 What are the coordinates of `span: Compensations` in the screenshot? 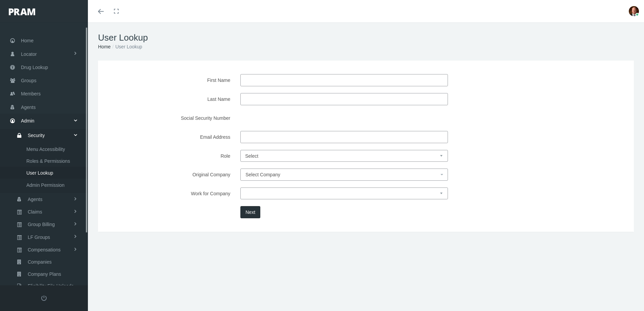 It's located at (44, 250).